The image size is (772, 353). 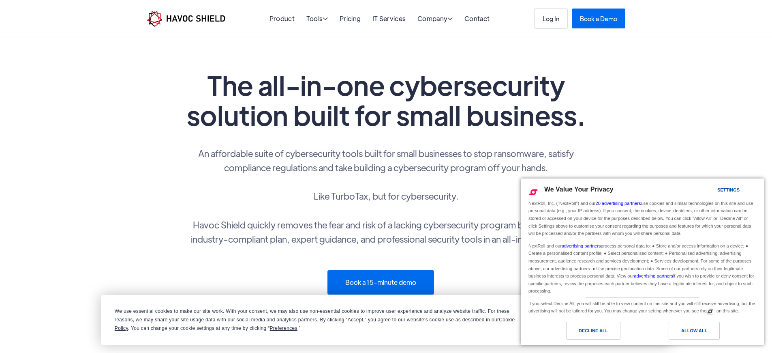 I want to click on div: Company, so click(x=435, y=19).